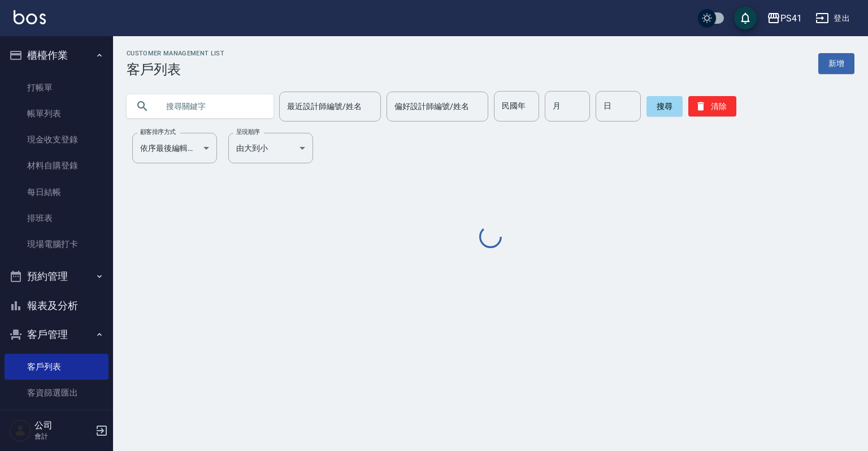 The height and width of the screenshot is (451, 868). Describe the element at coordinates (57, 192) in the screenshot. I see `a: 每日結帳` at that location.